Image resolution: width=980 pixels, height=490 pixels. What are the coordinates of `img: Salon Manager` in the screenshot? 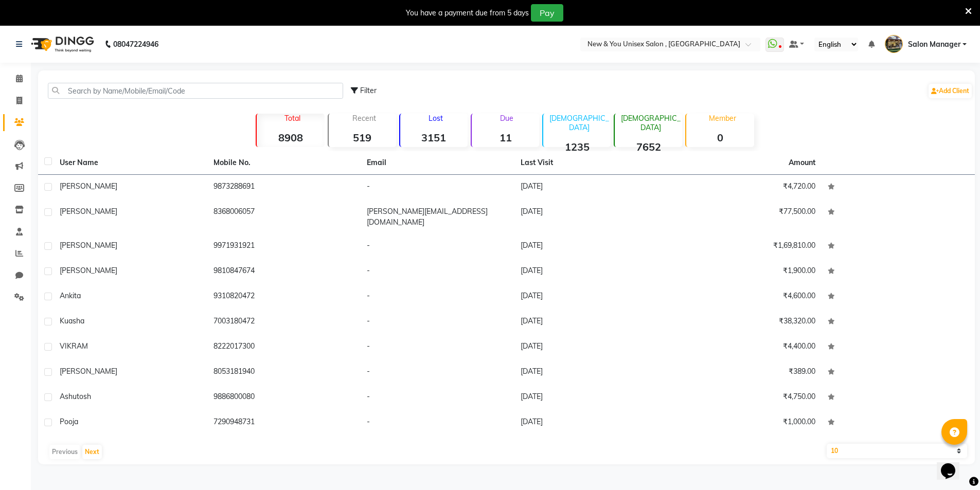 It's located at (894, 43).